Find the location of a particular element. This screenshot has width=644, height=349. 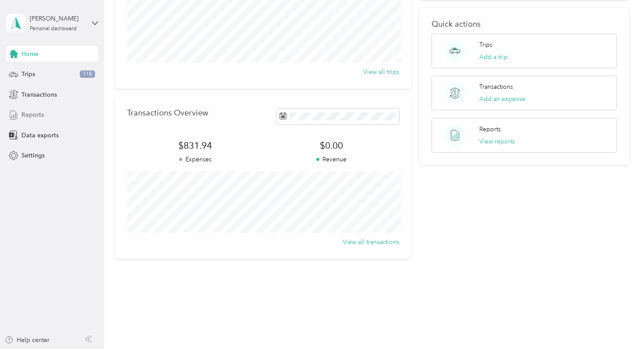

p: Trips is located at coordinates (486, 44).